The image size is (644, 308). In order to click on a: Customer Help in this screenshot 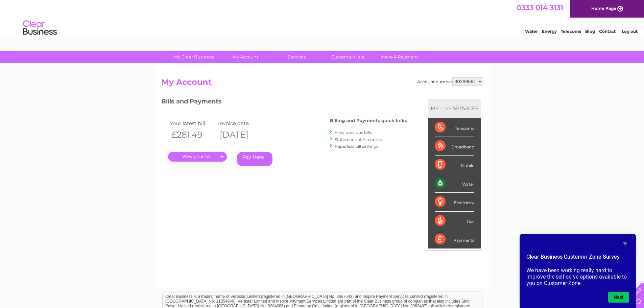, I will do `click(348, 57)`.